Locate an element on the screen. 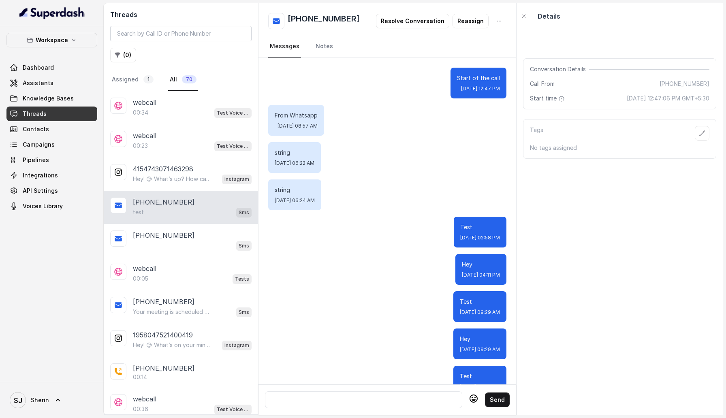  p: test is located at coordinates (138, 212).